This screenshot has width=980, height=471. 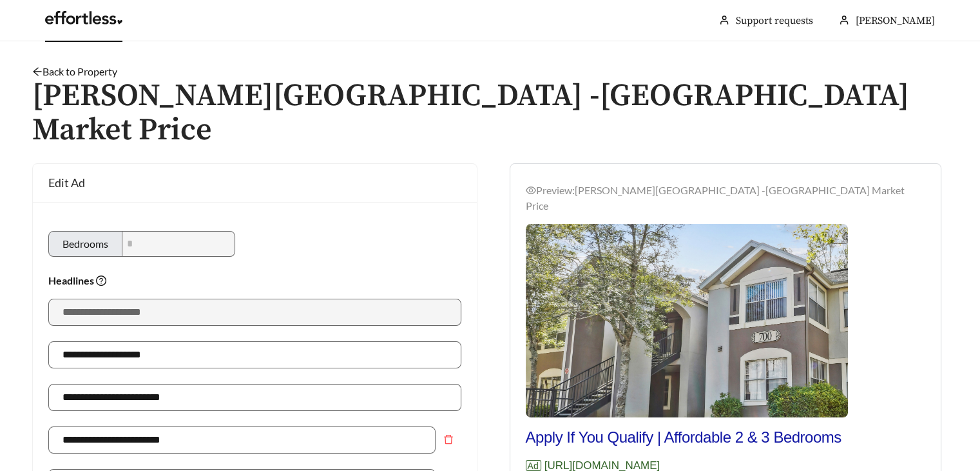 What do you see at coordinates (255, 182) in the screenshot?
I see `div: Edit Ad` at bounding box center [255, 182].